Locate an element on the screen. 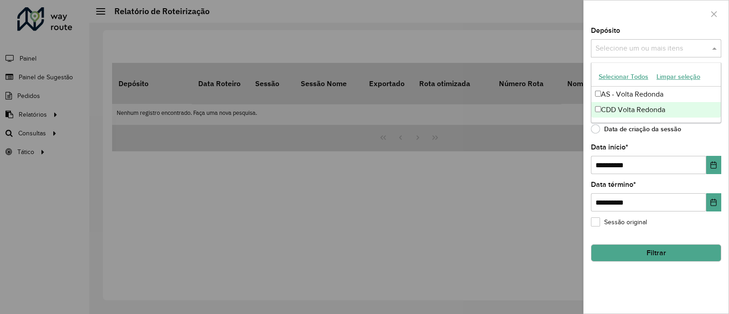 The height and width of the screenshot is (314, 729). button: Selecionar Todos is located at coordinates (624, 77).